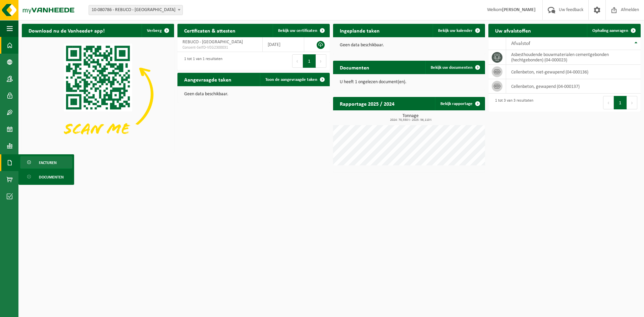  What do you see at coordinates (360, 30) in the screenshot?
I see `h2: Ingeplande taken` at bounding box center [360, 30].